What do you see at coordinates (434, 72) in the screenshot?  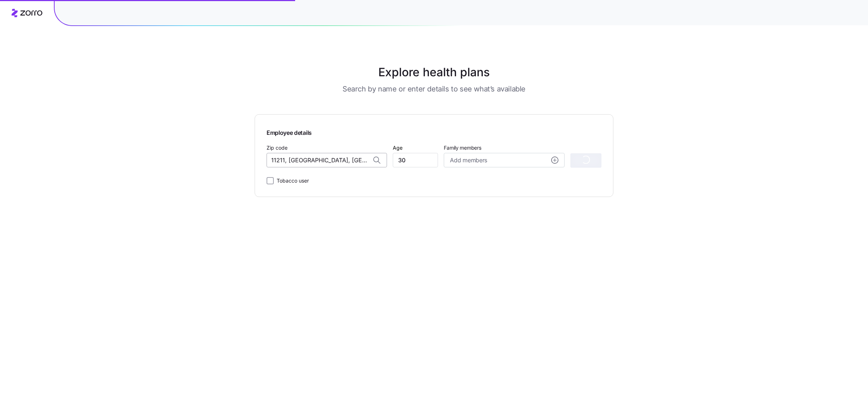 I see `h1: Explore health plans` at bounding box center [434, 72].